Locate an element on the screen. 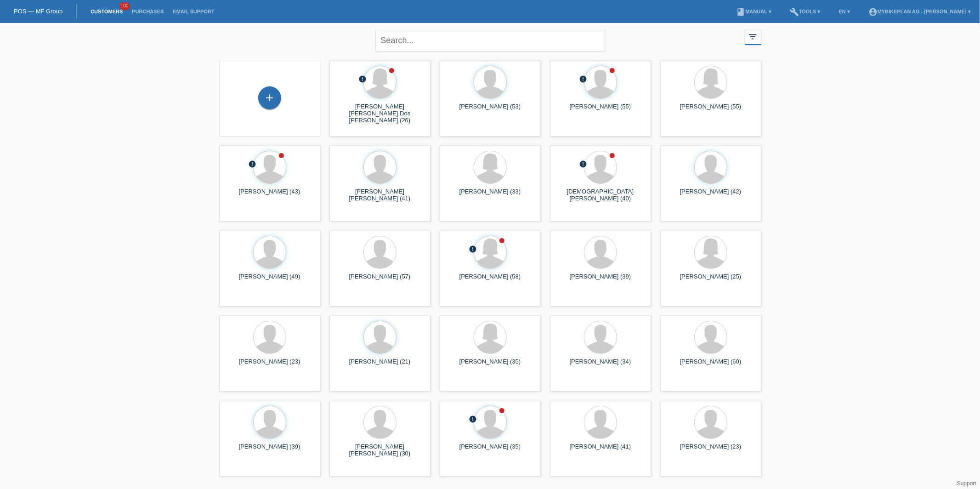  i: book is located at coordinates (741, 12).